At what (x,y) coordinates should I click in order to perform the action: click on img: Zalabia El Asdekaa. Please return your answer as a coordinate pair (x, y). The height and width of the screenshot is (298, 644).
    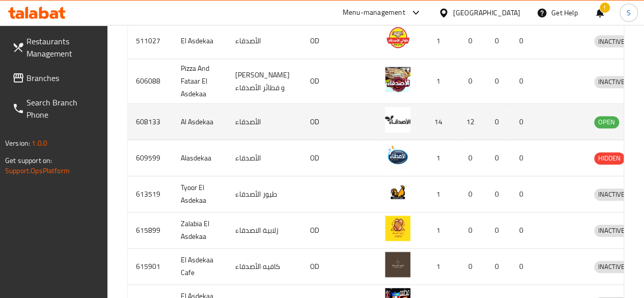
    Looking at the image, I should click on (397, 228).